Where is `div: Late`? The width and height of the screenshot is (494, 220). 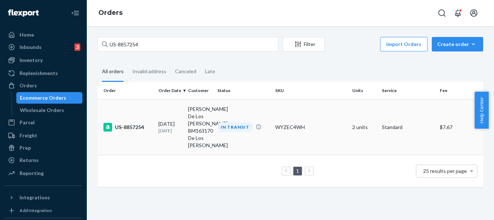 div: Late is located at coordinates (210, 71).